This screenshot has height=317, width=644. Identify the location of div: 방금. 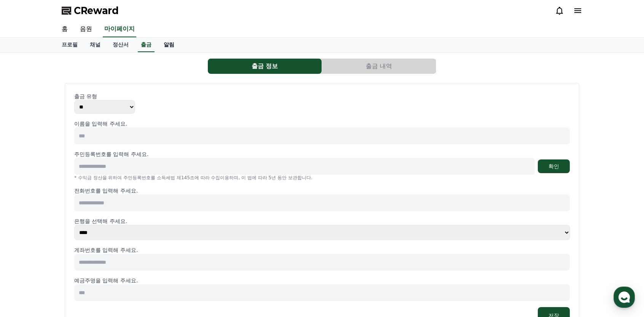
(64, 84).